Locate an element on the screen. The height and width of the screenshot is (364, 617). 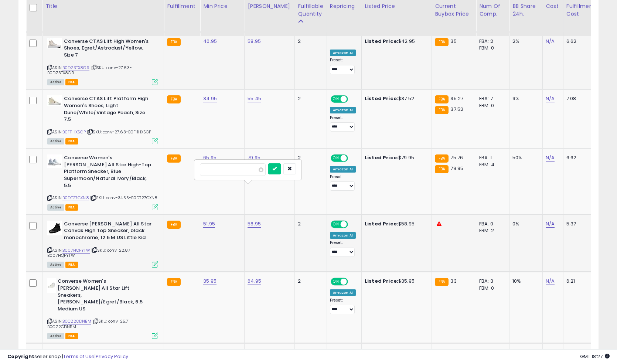
div: 5.37 is located at coordinates (579, 224).